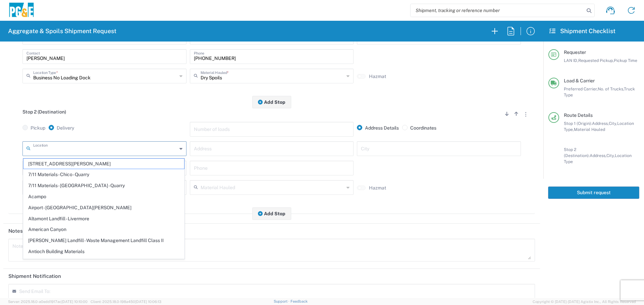 The width and height of the screenshot is (644, 305). What do you see at coordinates (497, 11) in the screenshot?
I see `input: Shipment, tracking or reference number` at bounding box center [497, 11].